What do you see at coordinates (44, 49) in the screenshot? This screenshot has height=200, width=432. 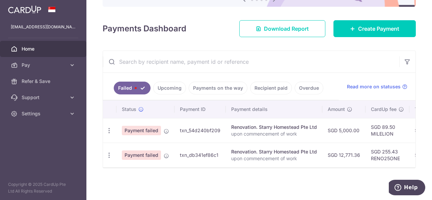 I see `span: Home` at bounding box center [44, 49].